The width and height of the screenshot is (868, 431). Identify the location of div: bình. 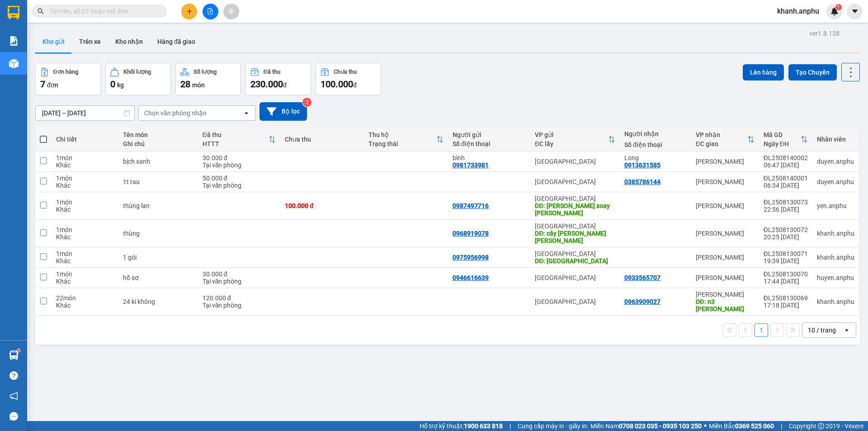
(489, 158).